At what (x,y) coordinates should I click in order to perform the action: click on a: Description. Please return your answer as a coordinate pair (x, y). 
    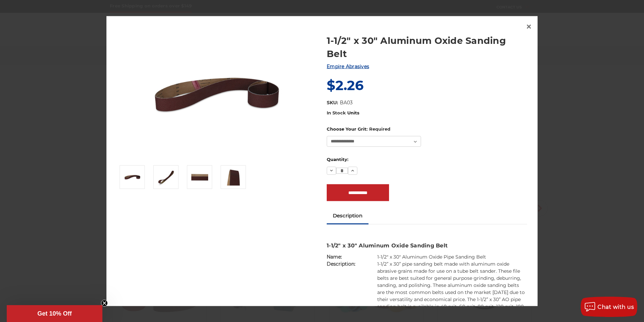
    Looking at the image, I should click on (347, 215).